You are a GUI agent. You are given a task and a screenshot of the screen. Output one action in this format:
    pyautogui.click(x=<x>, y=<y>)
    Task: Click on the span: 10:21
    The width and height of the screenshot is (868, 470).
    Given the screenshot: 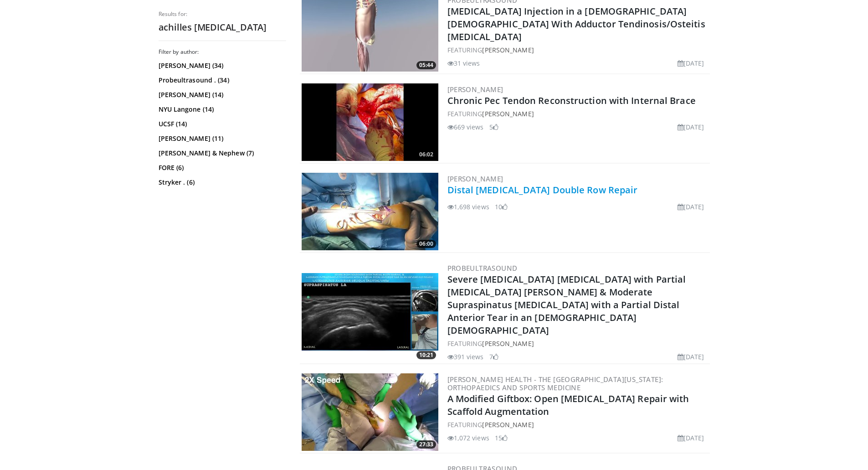 What is the action you would take?
    pyautogui.click(x=426, y=355)
    